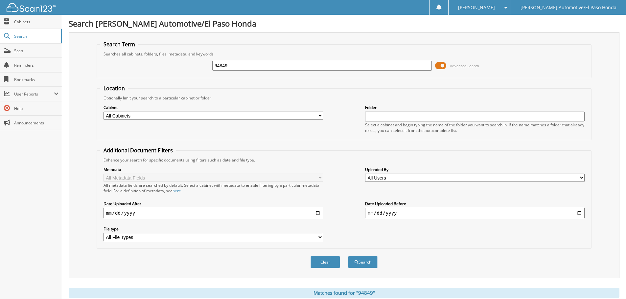 Image resolution: width=626 pixels, height=299 pixels. Describe the element at coordinates (119, 44) in the screenshot. I see `legend: Search Term` at that location.